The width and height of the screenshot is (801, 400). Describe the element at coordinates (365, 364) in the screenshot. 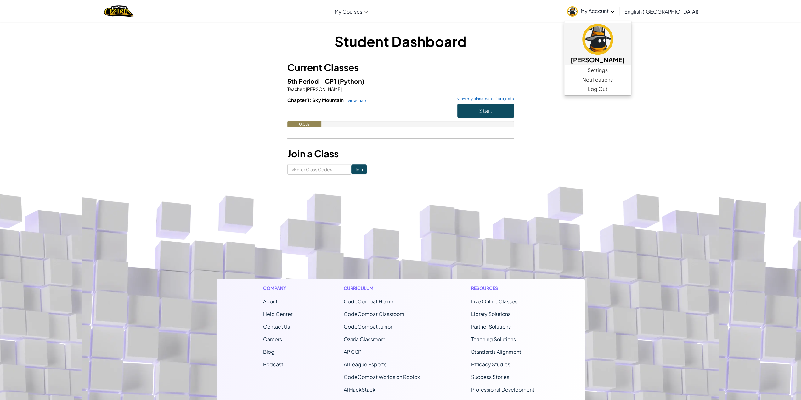

I see `a: AI League Esports` at that location.